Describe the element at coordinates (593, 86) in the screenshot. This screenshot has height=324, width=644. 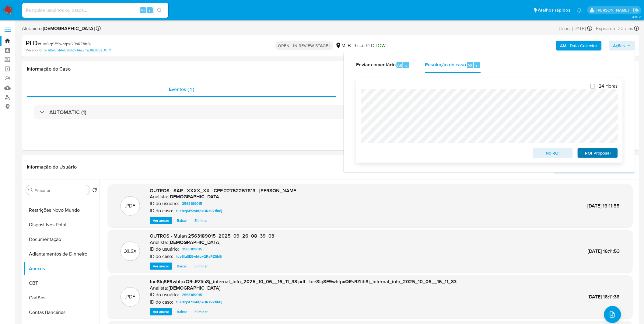
I see `input: 24 Horas` at that location.